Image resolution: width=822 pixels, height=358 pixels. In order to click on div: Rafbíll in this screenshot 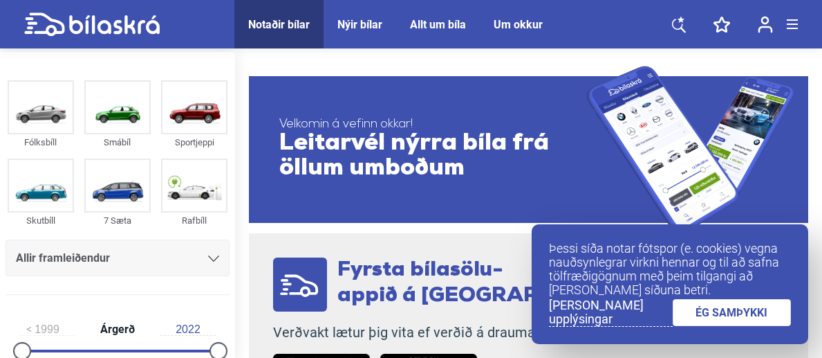, I will do `click(194, 220)`.